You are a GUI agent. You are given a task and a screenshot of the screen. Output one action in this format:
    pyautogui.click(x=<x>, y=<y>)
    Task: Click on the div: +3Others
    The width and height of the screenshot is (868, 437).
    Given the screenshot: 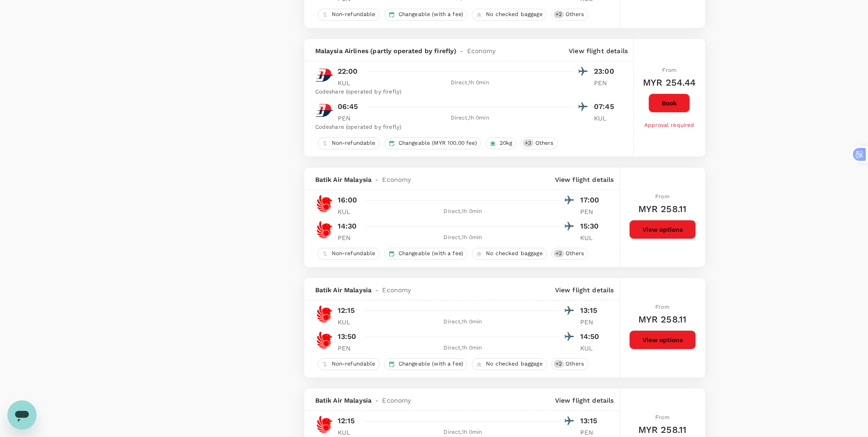 What is the action you would take?
    pyautogui.click(x=539, y=143)
    